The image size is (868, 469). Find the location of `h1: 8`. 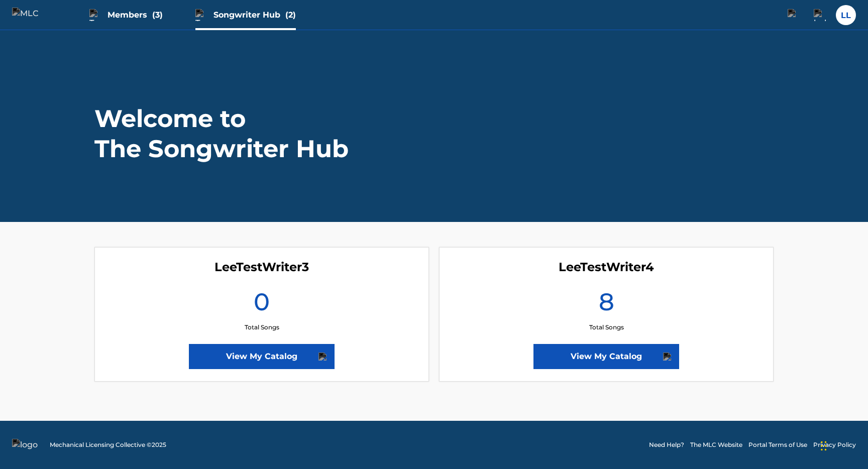

h1: 8 is located at coordinates (606, 305).